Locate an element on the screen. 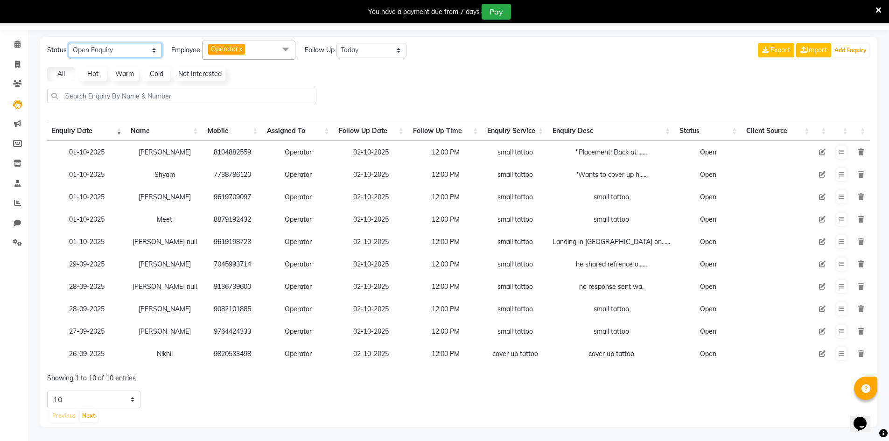 The image size is (889, 441). span: Employee is located at coordinates (186, 50).